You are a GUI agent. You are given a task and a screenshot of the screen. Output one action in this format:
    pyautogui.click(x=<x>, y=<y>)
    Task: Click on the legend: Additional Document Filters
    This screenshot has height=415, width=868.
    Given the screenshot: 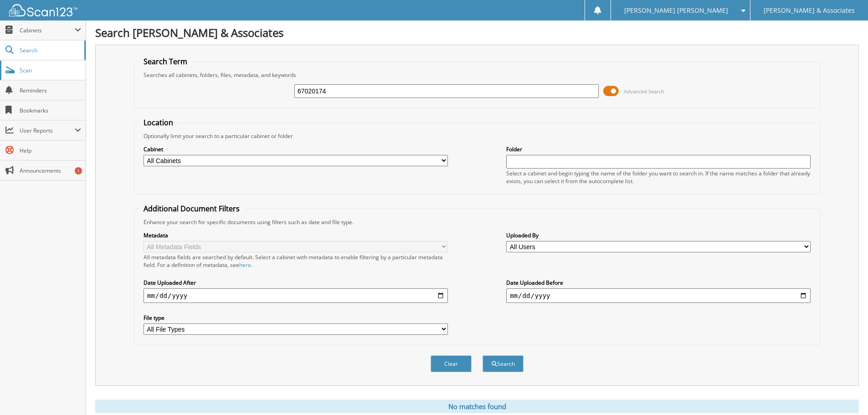 What is the action you would take?
    pyautogui.click(x=191, y=208)
    